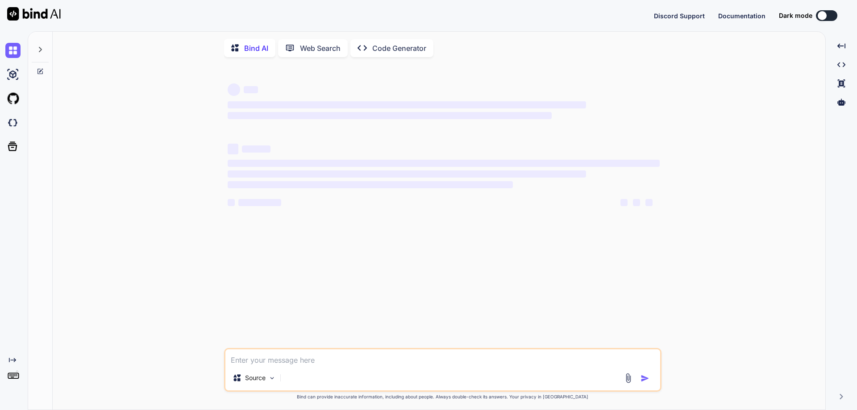  Describe the element at coordinates (742, 16) in the screenshot. I see `span: Documentation` at that location.